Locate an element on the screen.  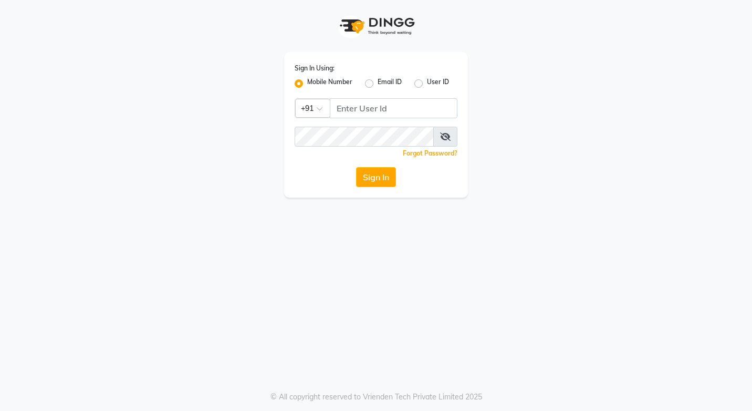
a: Forgot Password? is located at coordinates (430, 153).